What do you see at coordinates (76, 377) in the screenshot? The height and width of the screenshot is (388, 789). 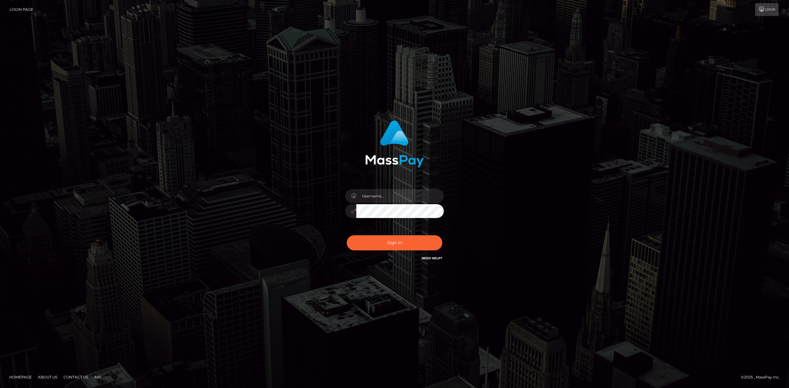 I see `a: Contact Us` at bounding box center [76, 377].